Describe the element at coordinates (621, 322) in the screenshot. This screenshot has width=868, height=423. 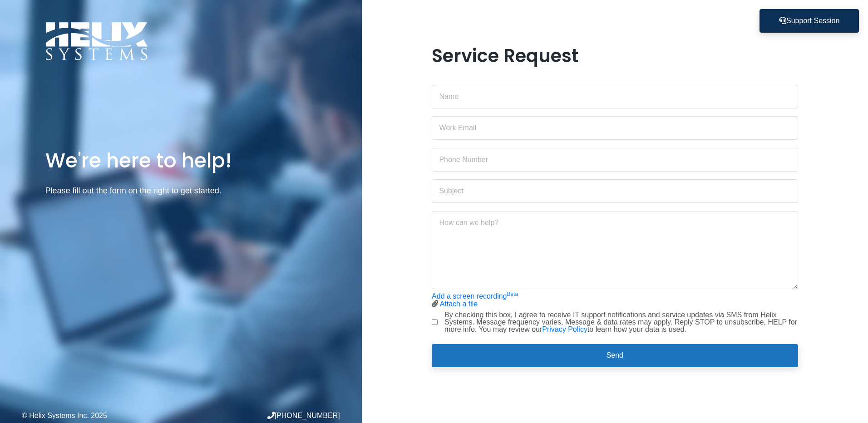
I see `label: By checking this box, I agree to receive IT support notifications and service updates via SMS fro...` at that location.